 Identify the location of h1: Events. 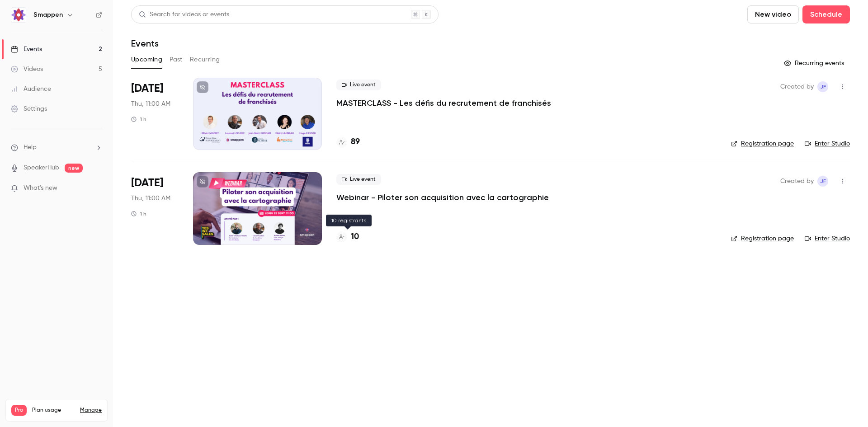
(145, 44).